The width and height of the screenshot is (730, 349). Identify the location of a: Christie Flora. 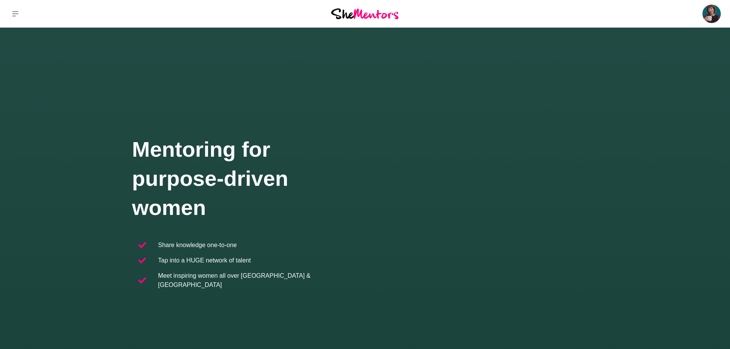
(712, 14).